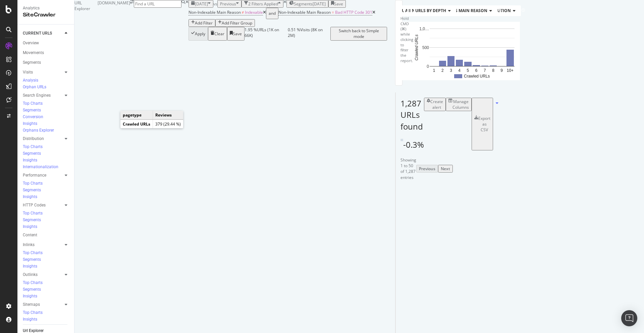 This screenshot has height=333, width=644. What do you see at coordinates (46, 8) in the screenshot?
I see `div: Analytics` at bounding box center [46, 8].